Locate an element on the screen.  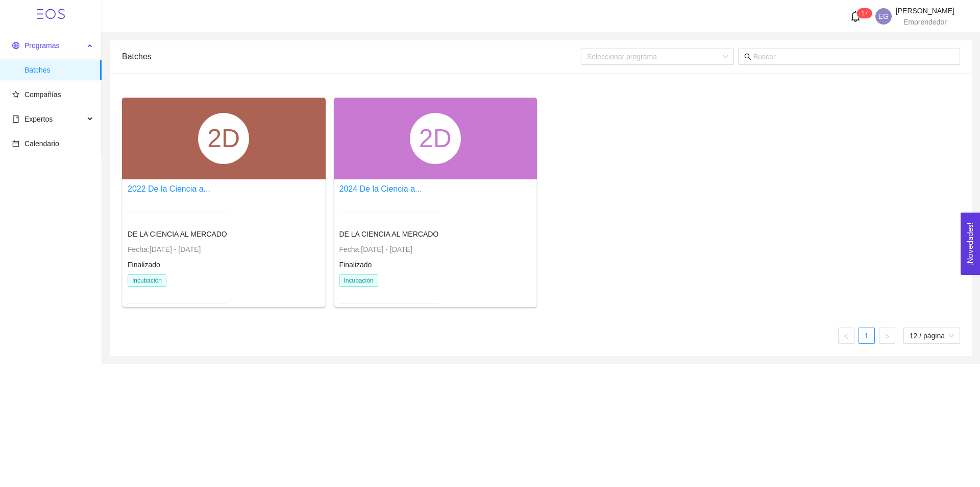
div: tamaño de página is located at coordinates (931, 335).